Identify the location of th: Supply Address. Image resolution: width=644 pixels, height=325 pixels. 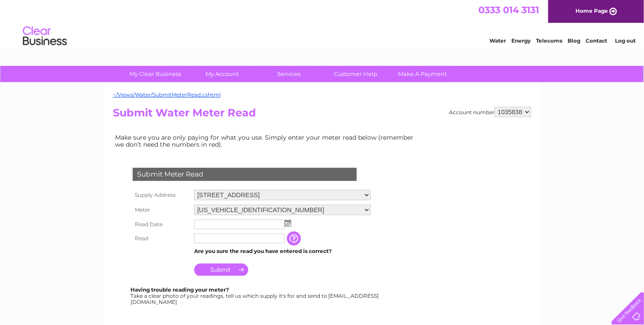
(161, 195).